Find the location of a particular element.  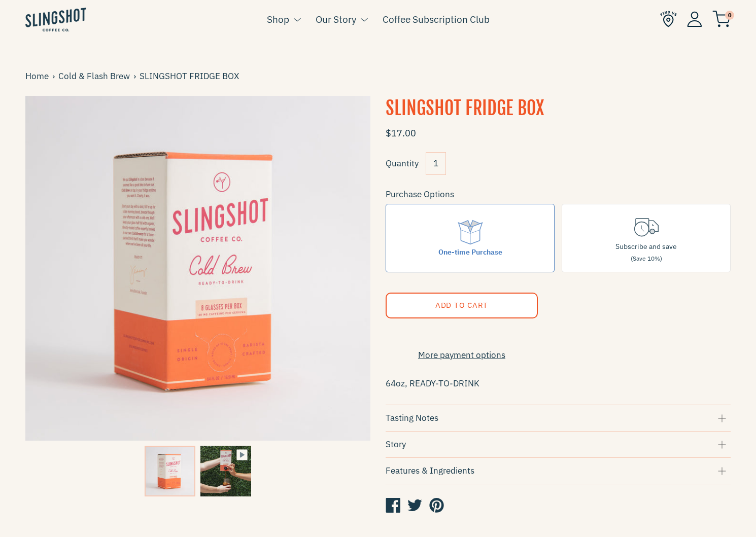

a: Shop is located at coordinates (278, 19).